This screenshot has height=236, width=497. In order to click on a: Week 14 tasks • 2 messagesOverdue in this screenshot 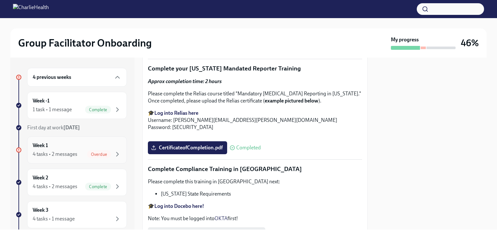, I will do `click(71, 150)`.